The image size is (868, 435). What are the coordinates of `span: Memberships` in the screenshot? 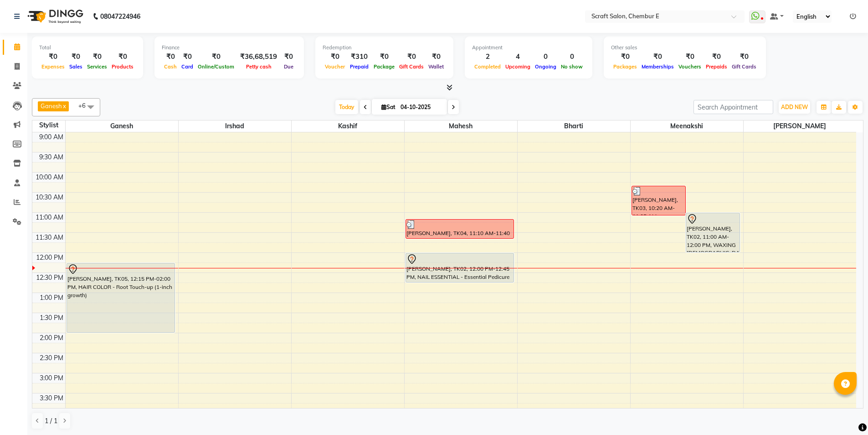 It's located at (657, 67).